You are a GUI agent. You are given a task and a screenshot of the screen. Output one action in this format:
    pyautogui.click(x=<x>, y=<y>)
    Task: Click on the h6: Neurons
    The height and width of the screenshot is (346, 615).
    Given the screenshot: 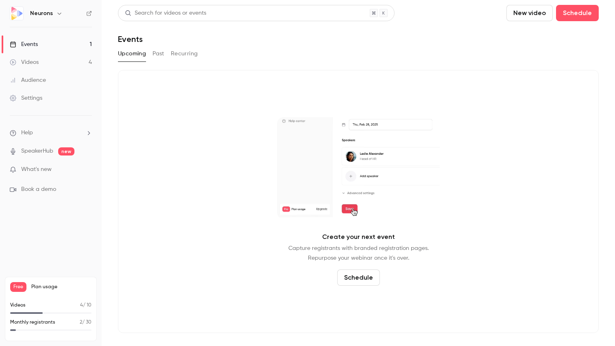 What is the action you would take?
    pyautogui.click(x=41, y=13)
    